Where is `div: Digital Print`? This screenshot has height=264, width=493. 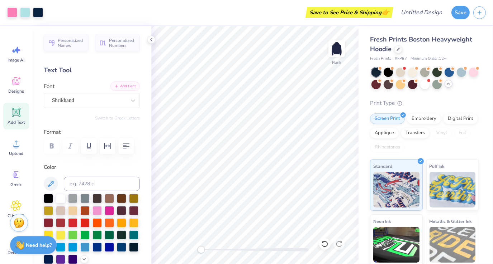 div: Digital Print is located at coordinates (460, 119).